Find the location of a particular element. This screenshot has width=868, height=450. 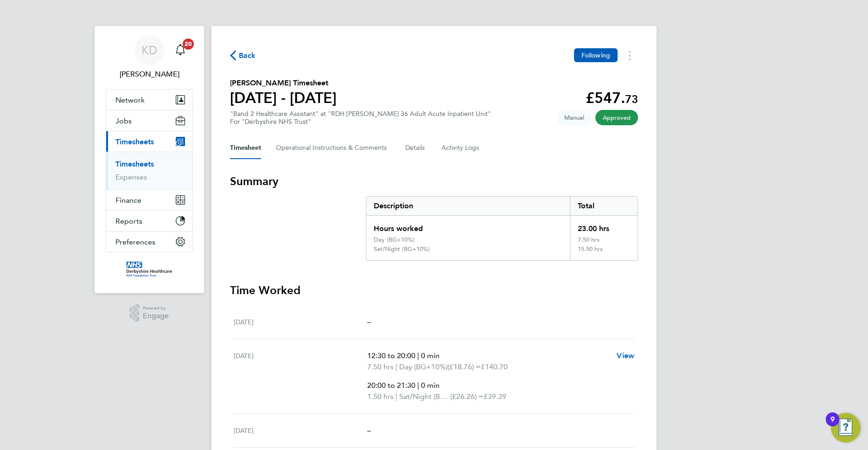

span: Finance is located at coordinates (129, 200).